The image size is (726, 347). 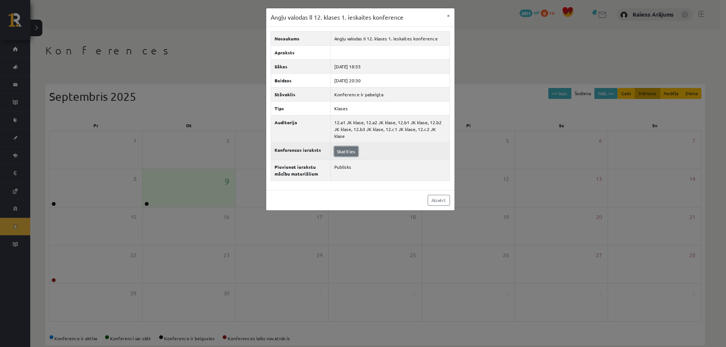 What do you see at coordinates (301, 151) in the screenshot?
I see `th: Konferences ieraksts` at bounding box center [301, 151].